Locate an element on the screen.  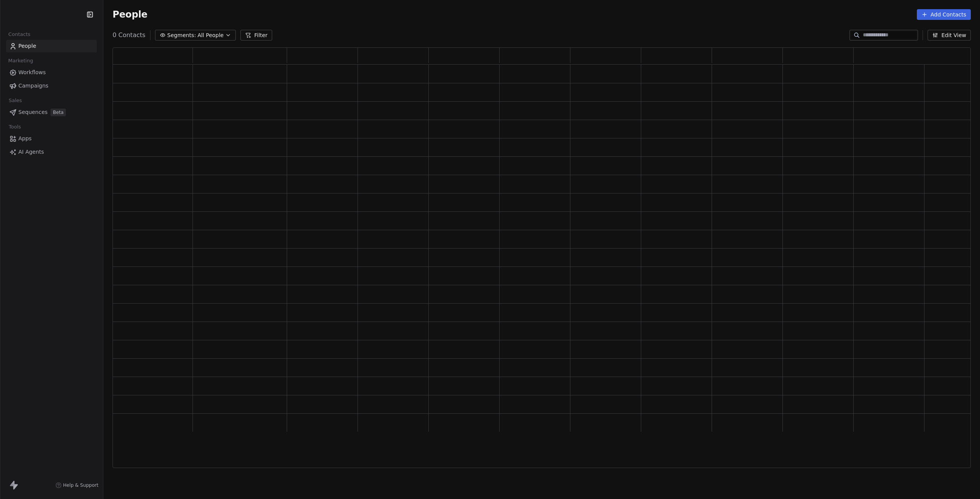
a: Help & Support is located at coordinates (77, 485).